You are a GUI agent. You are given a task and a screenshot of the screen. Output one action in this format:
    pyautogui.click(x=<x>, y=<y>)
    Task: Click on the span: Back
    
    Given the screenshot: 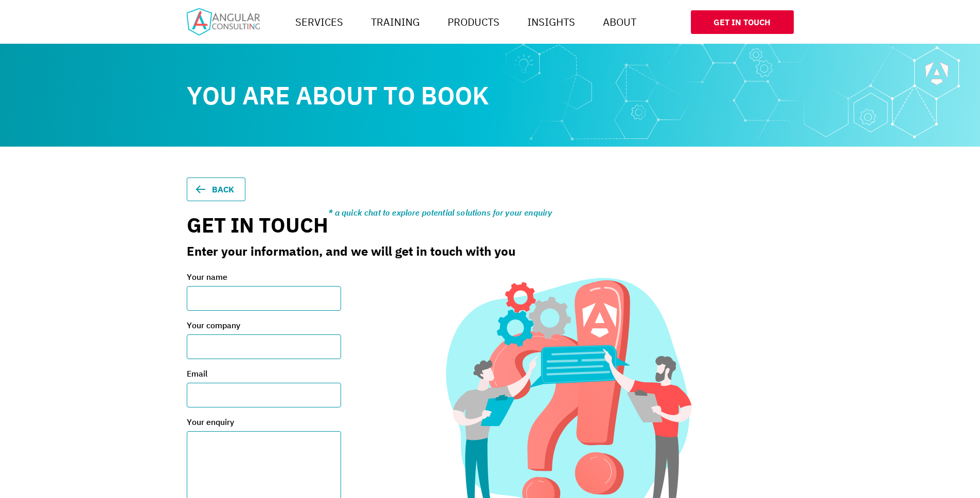 What is the action you would take?
    pyautogui.click(x=223, y=190)
    